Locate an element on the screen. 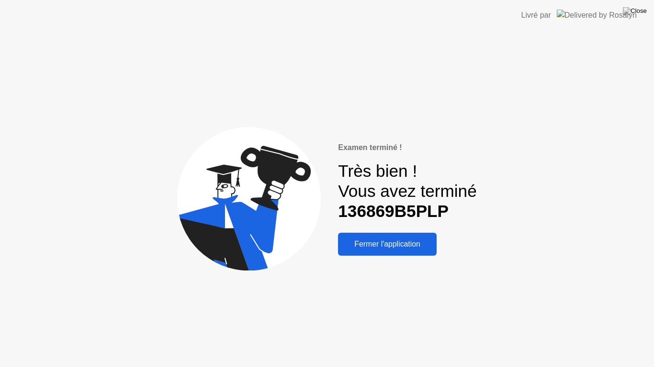 The image size is (654, 367). img: Delivered by Rosalyn is located at coordinates (596, 15).